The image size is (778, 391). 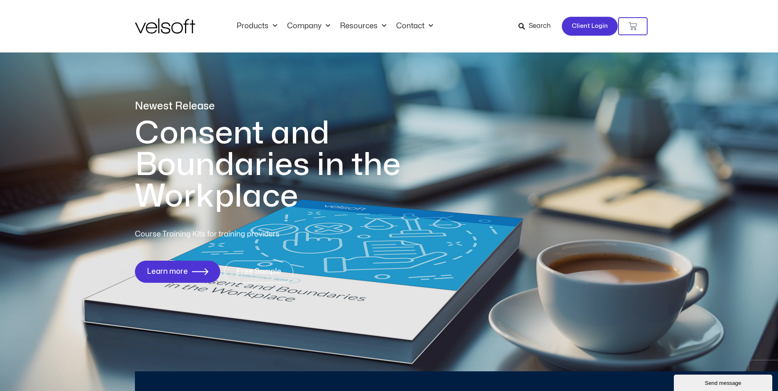 I want to click on div: Send message, so click(x=49, y=10).